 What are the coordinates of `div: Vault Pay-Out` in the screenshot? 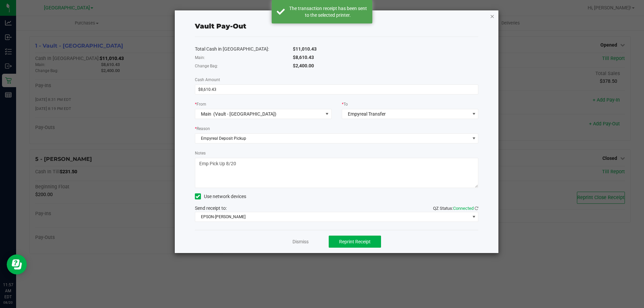 It's located at (221, 26).